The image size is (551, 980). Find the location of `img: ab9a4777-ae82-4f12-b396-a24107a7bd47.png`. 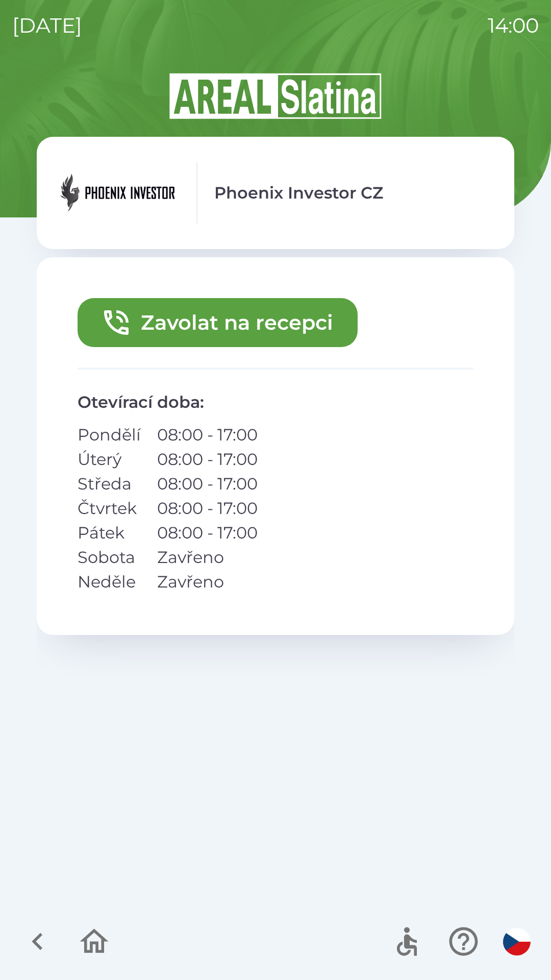

img: ab9a4777-ae82-4f12-b396-a24107a7bd47.png is located at coordinates (119, 193).